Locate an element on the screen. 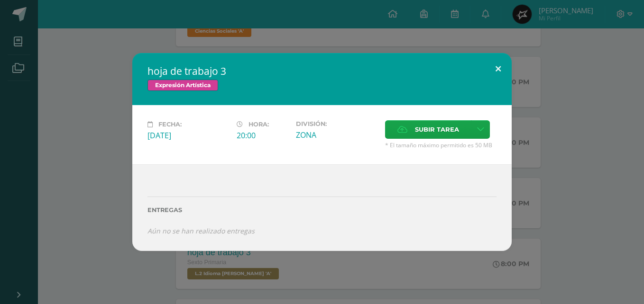  h2: hoja de trabajo 3 is located at coordinates (322, 71).